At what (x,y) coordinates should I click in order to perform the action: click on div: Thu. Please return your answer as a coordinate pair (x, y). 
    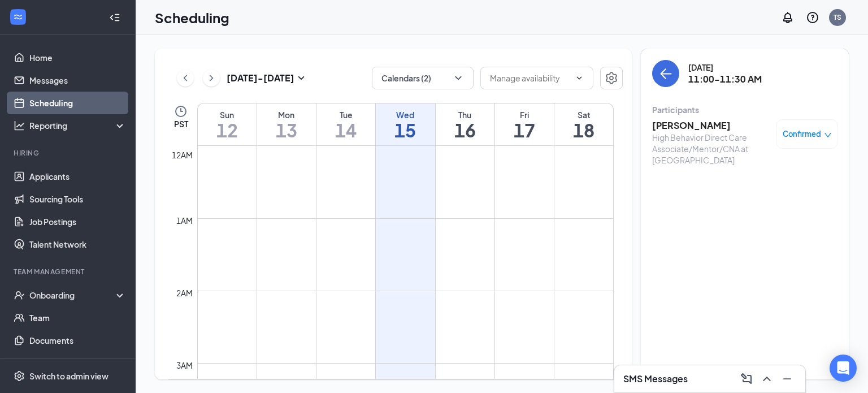
    Looking at the image, I should click on (465, 115).